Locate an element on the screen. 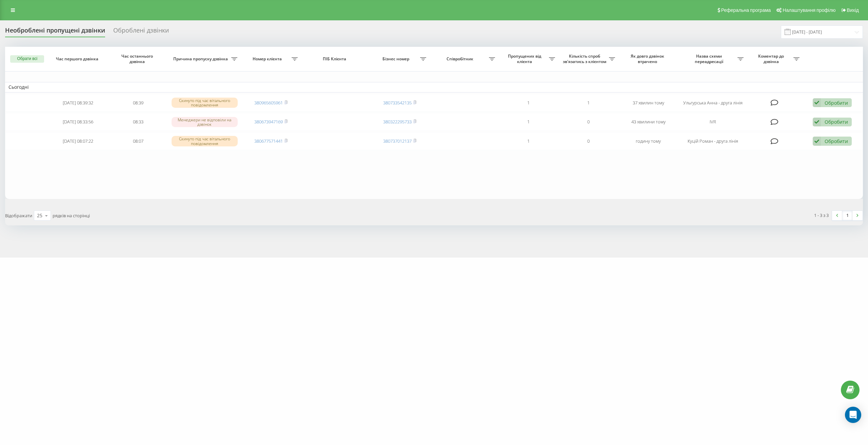  span: Назва схеми переадресації is located at coordinates (709, 58).